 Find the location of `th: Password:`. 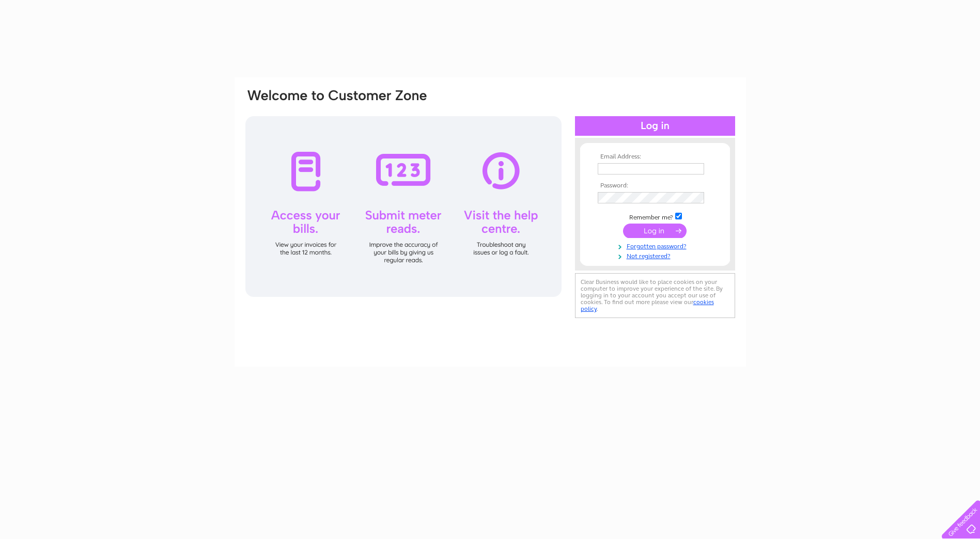

th: Password: is located at coordinates (654, 185).